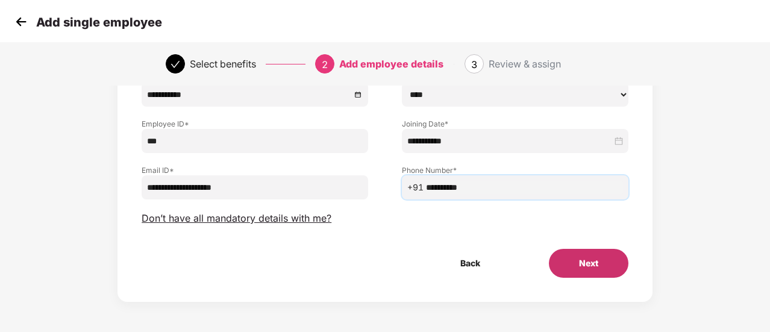  Describe the element at coordinates (325, 64) in the screenshot. I see `span: 2` at that location.